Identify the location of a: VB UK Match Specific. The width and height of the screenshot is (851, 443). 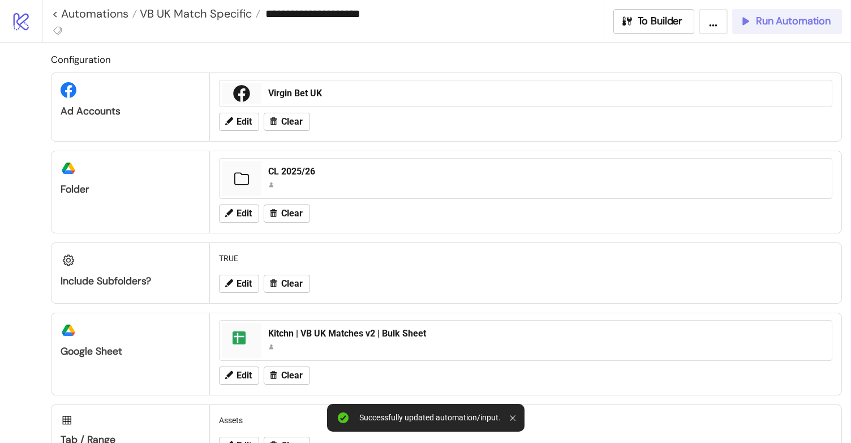
(199, 14).